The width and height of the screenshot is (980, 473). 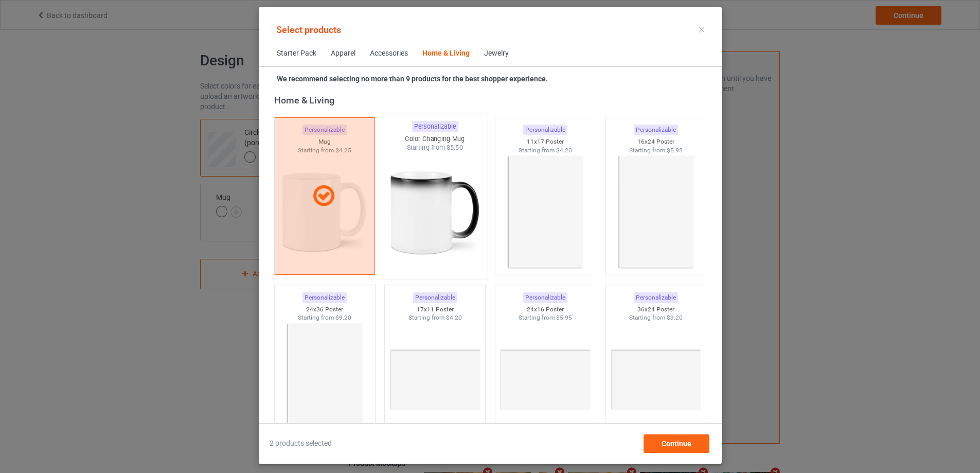 What do you see at coordinates (454, 148) in the screenshot?
I see `span: $5.50` at bounding box center [454, 148].